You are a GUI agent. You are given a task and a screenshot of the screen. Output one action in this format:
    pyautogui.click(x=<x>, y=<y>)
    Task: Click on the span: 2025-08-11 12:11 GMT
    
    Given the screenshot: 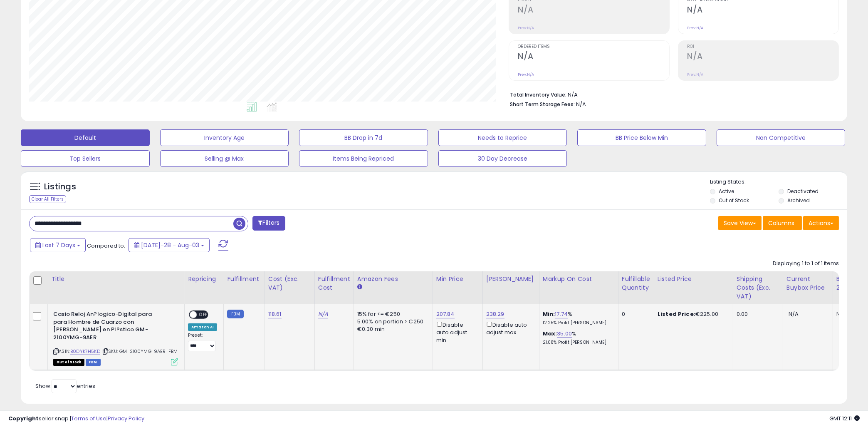 What is the action you would take?
    pyautogui.click(x=845, y=418)
    